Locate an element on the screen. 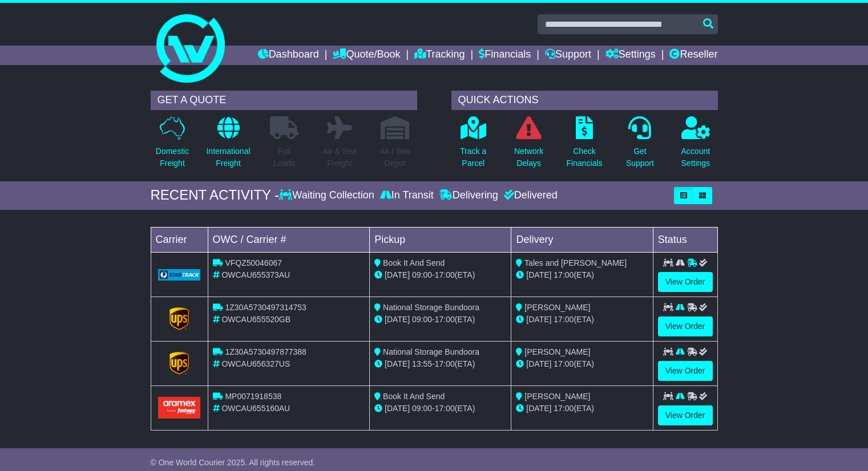 The height and width of the screenshot is (471, 868). span: MP0071918538 is located at coordinates (253, 396).